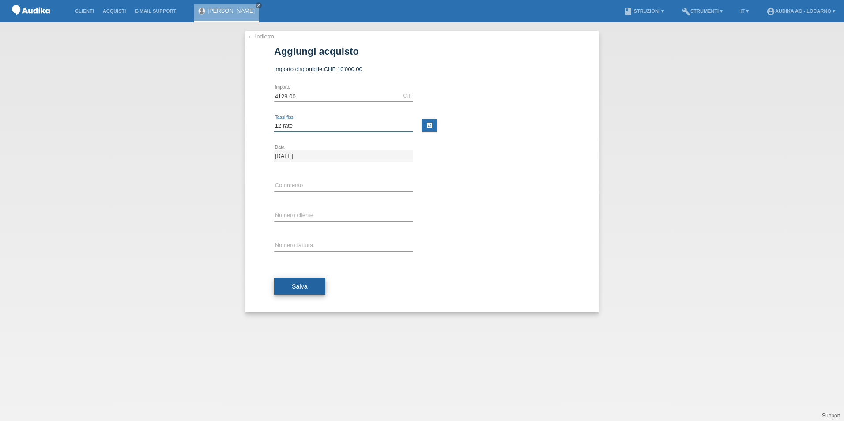 The height and width of the screenshot is (421, 844). What do you see at coordinates (831, 416) in the screenshot?
I see `a: Support` at bounding box center [831, 416].